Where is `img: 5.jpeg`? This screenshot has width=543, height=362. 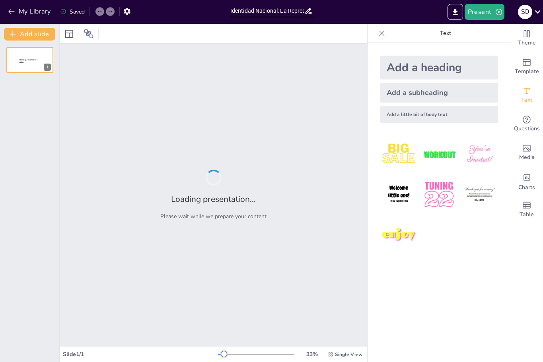 img: 5.jpeg is located at coordinates (438, 194).